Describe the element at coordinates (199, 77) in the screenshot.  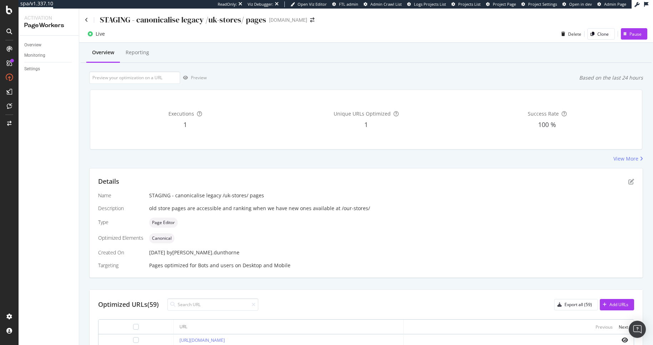
I see `div: Preview` at that location.